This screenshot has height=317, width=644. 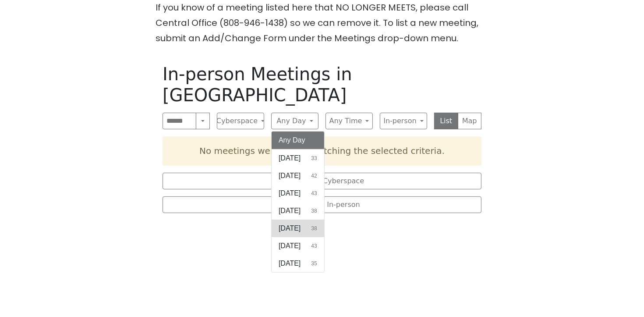 I want to click on div: Any Day, so click(x=298, y=202).